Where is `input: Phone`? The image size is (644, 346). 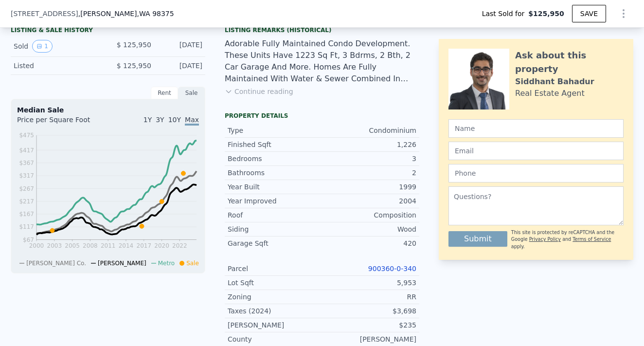
input: Phone is located at coordinates (536, 173).